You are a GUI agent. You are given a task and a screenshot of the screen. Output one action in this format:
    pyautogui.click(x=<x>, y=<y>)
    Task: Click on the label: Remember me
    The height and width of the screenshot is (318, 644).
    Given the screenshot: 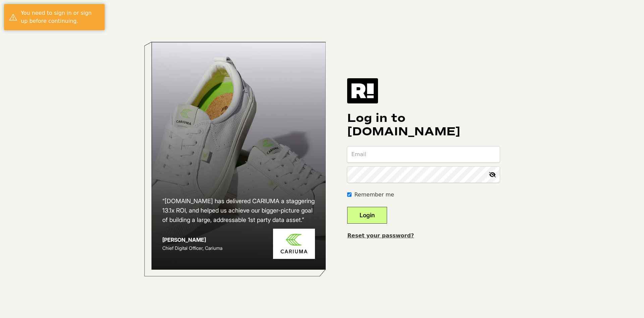 What is the action you would take?
    pyautogui.click(x=374, y=194)
    